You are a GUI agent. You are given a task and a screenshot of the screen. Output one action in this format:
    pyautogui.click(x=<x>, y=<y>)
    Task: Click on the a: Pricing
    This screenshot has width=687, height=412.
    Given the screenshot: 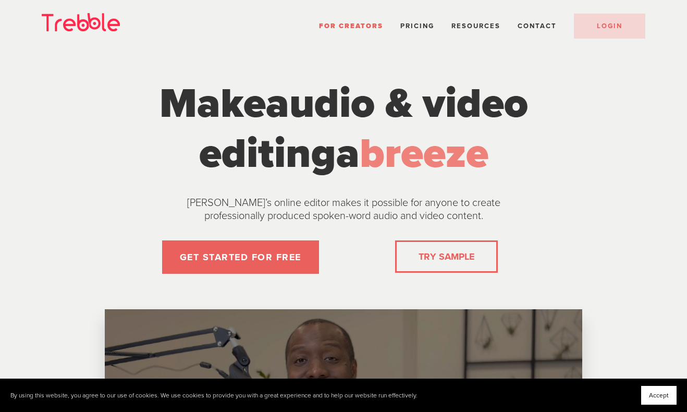 What is the action you would take?
    pyautogui.click(x=417, y=26)
    